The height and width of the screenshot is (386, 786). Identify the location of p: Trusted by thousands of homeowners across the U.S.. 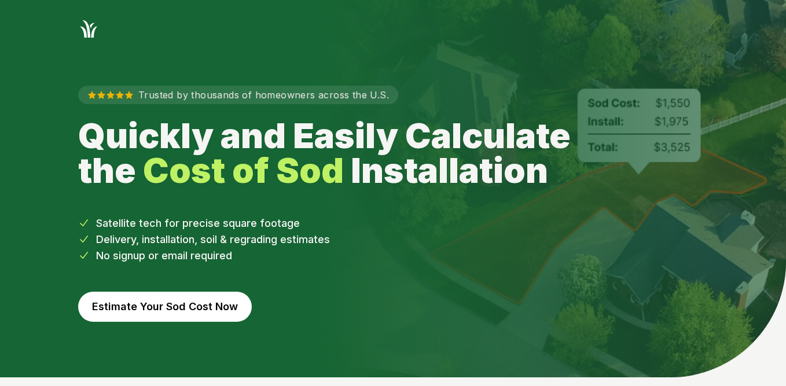
(238, 95).